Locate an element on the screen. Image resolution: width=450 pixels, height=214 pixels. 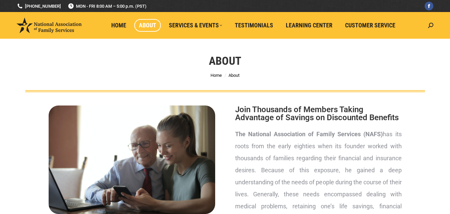
span: MON - FRI 8:00 AM – 5:00 p.m. (PST) is located at coordinates (107, 6).